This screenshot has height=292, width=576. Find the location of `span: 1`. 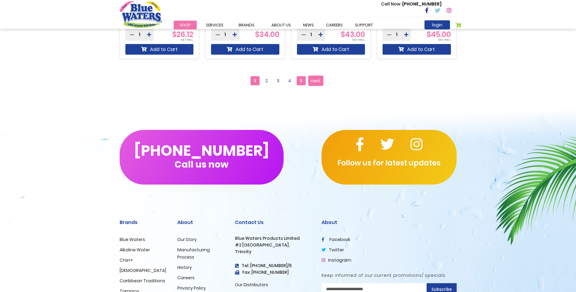

span: 1 is located at coordinates (255, 81).